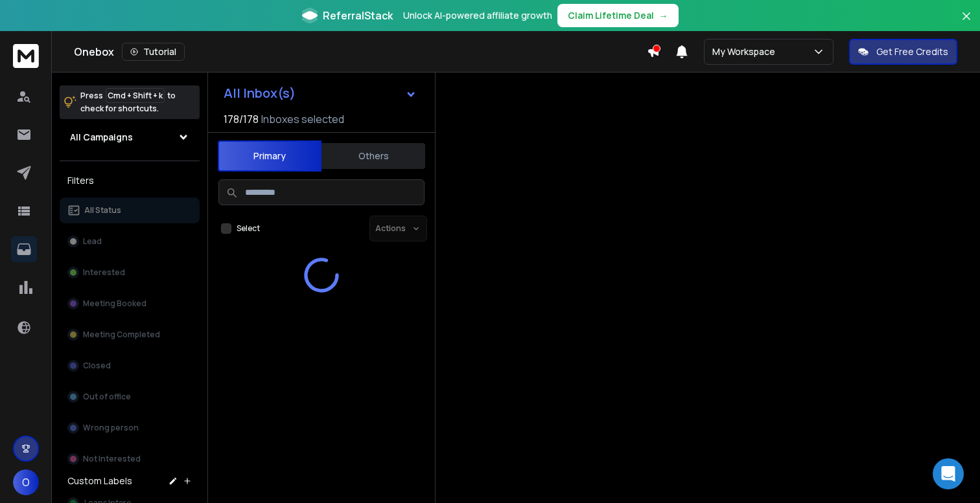 Image resolution: width=980 pixels, height=503 pixels. I want to click on button: Claim Lifetime Deal→, so click(618, 15).